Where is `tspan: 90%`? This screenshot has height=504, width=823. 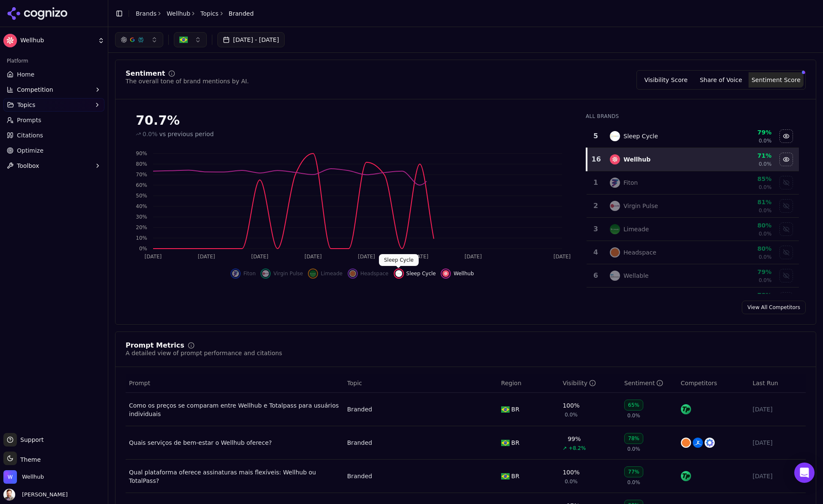
tspan: 90% is located at coordinates (141, 153).